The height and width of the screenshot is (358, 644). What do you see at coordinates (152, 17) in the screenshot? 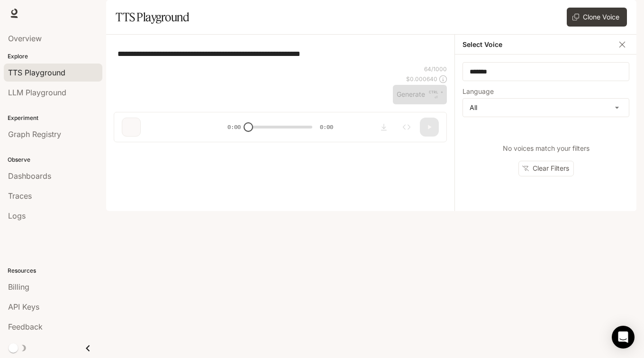
I see `h1: TTS Playground` at bounding box center [152, 17].